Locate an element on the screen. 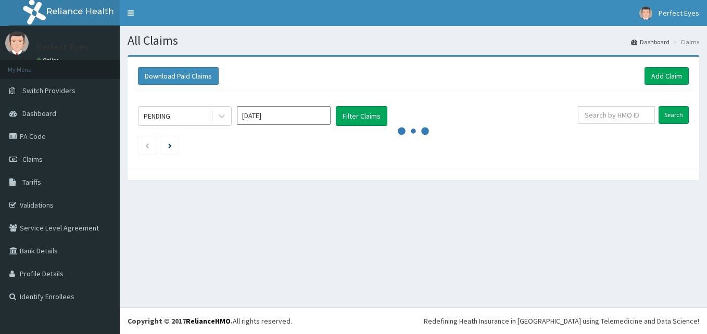 The width and height of the screenshot is (707, 334). span: Tariffs is located at coordinates (32, 182).